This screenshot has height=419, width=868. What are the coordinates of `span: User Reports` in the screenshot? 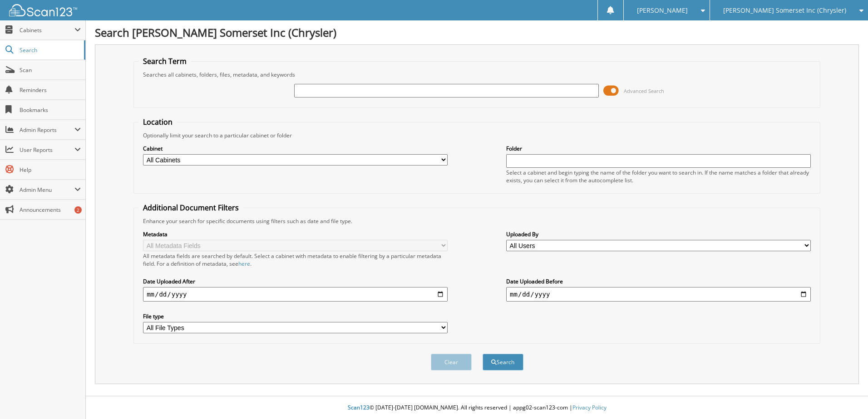 It's located at (47, 150).